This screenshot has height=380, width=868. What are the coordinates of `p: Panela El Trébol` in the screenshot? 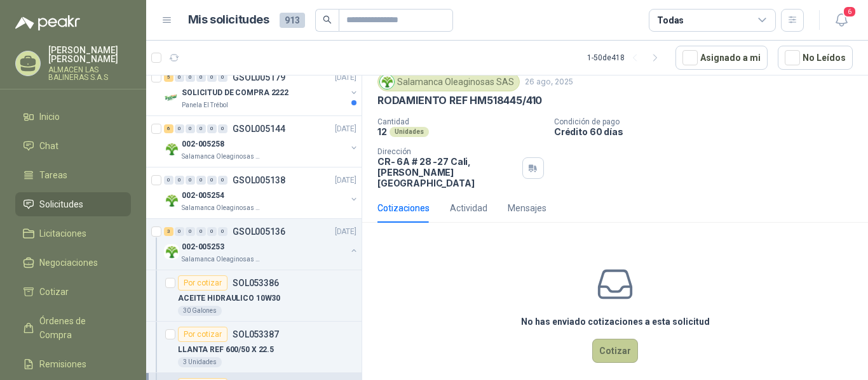 It's located at (205, 105).